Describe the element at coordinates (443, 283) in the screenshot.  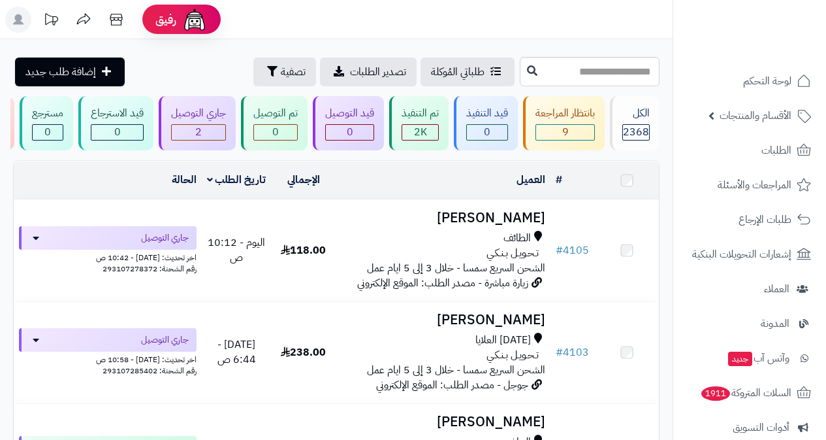
I see `span: زيارة مباشرة - مصدر الطلب: الموقع الإلكتروني` at that location.